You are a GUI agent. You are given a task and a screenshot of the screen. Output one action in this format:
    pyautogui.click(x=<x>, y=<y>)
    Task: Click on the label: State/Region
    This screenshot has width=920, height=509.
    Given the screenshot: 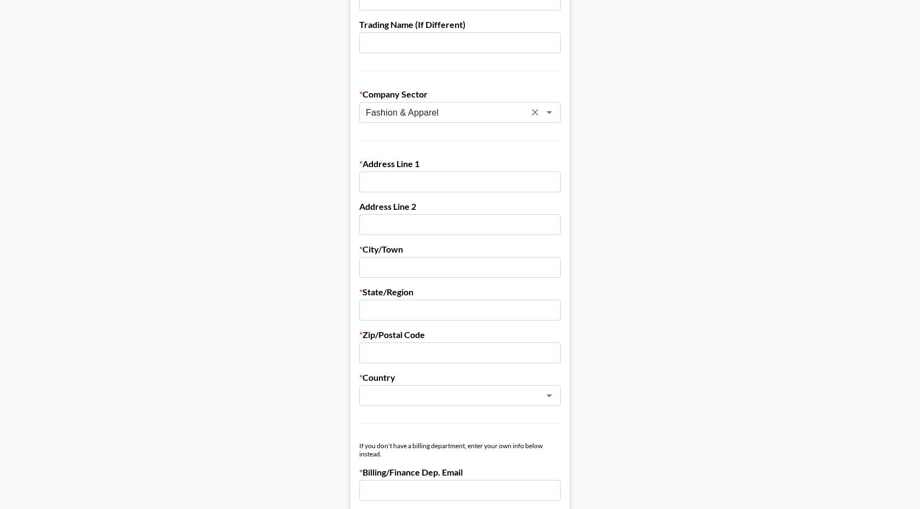 What is the action you would take?
    pyautogui.click(x=460, y=292)
    